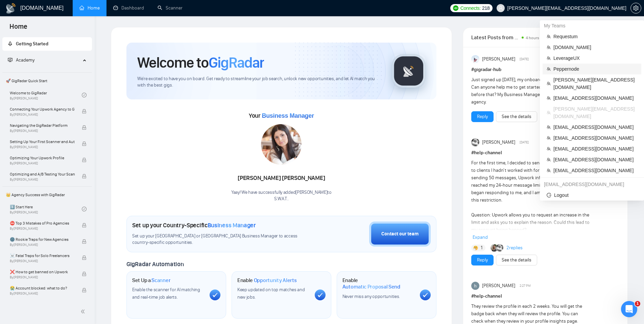  I want to click on p: S.W.A.T. ., so click(281, 199).